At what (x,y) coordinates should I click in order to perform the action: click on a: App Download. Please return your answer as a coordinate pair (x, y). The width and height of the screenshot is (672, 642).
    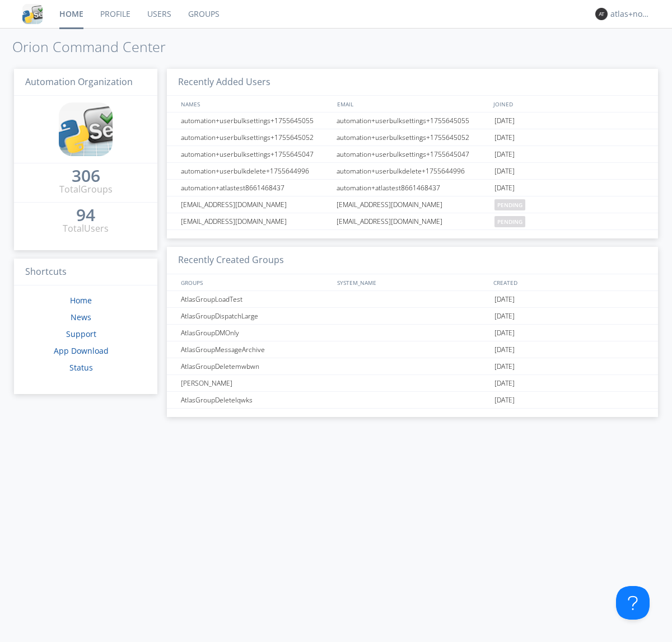
    Looking at the image, I should click on (81, 350).